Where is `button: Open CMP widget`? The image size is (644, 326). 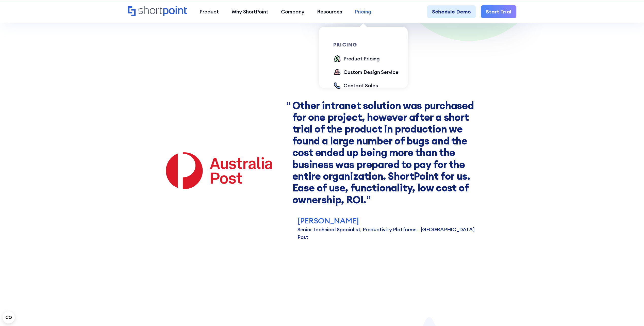
button: Open CMP widget is located at coordinates (9, 317).